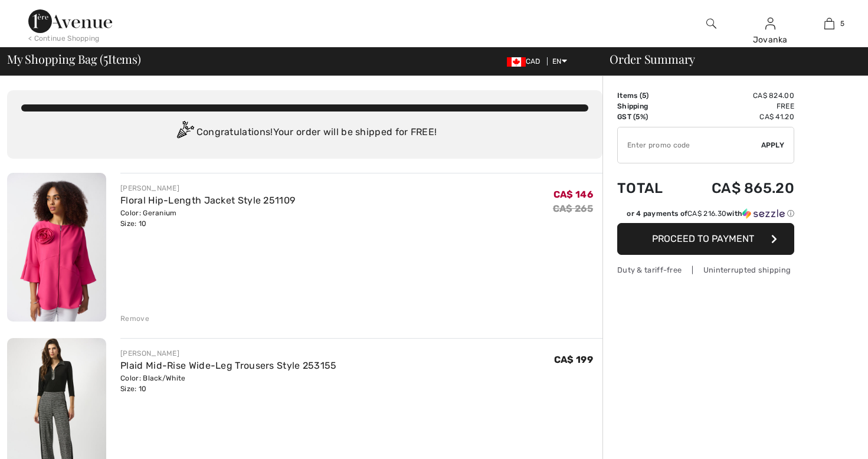 The image size is (868, 459). Describe the element at coordinates (764, 214) in the screenshot. I see `img: Sezzle` at that location.